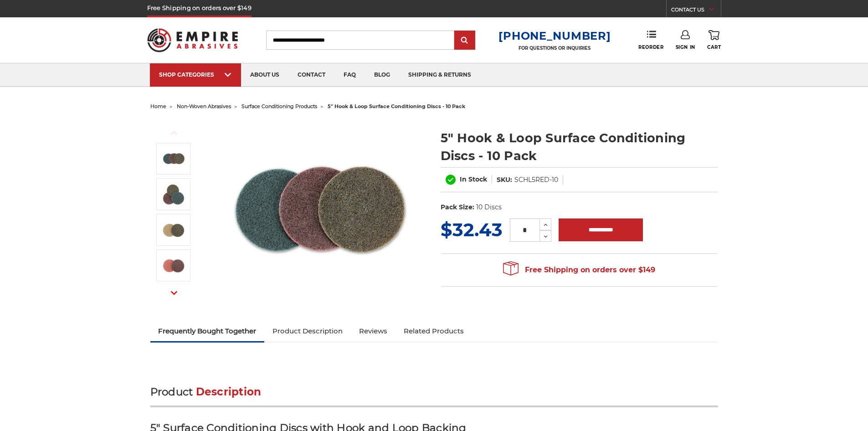 This screenshot has height=431, width=868. What do you see at coordinates (555, 48) in the screenshot?
I see `p: FOR QUESTIONS OR INQUIRIES` at bounding box center [555, 48].